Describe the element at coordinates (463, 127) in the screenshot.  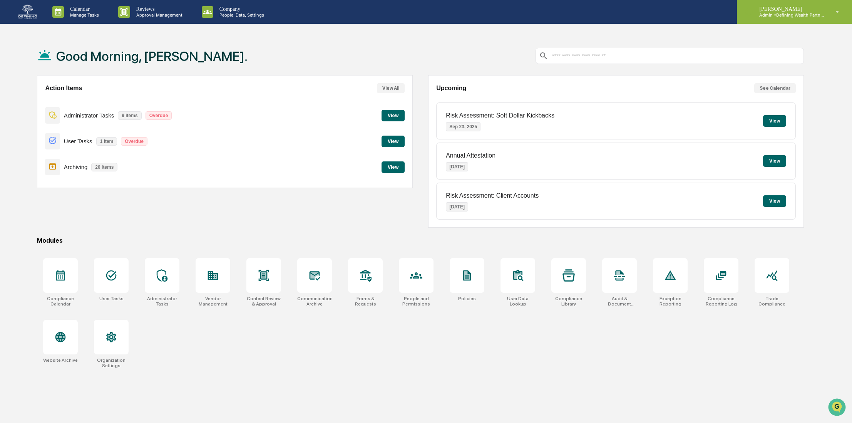
I see `p: Sep 23, 2025` at that location.